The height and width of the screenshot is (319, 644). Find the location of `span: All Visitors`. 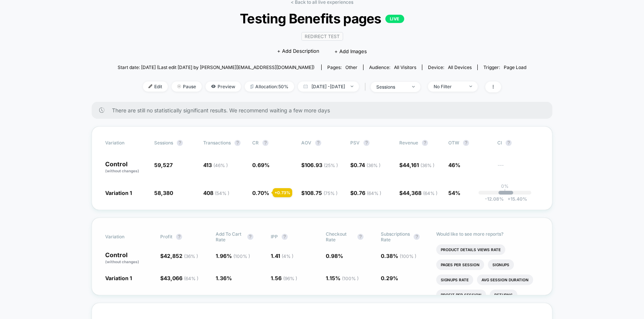

span: All Visitors is located at coordinates (405, 67).